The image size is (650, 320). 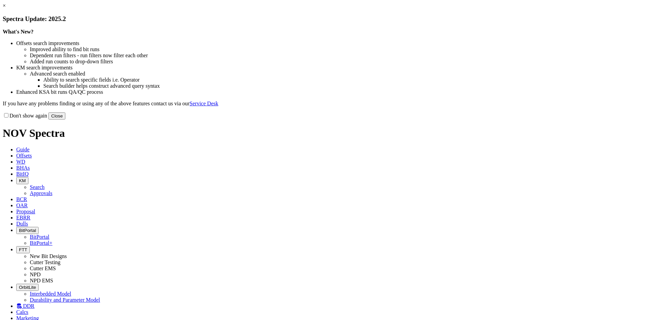 What do you see at coordinates (22, 223) in the screenshot?
I see `span: Dulls` at bounding box center [22, 223].